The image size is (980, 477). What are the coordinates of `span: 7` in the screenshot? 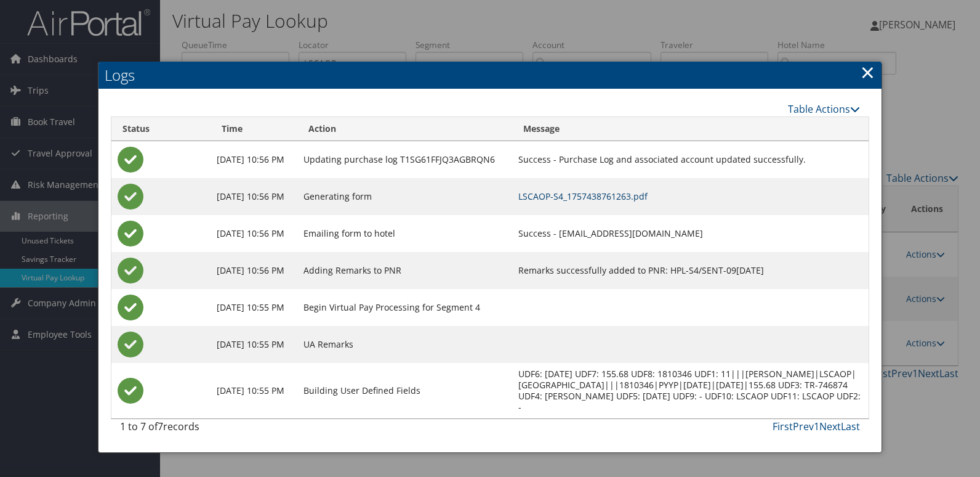 It's located at (160, 426).